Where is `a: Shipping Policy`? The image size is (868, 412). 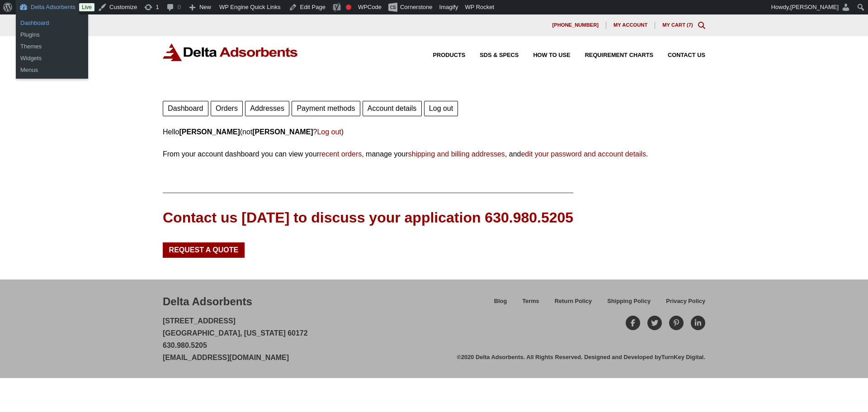
a: Shipping Policy is located at coordinates (629, 304).